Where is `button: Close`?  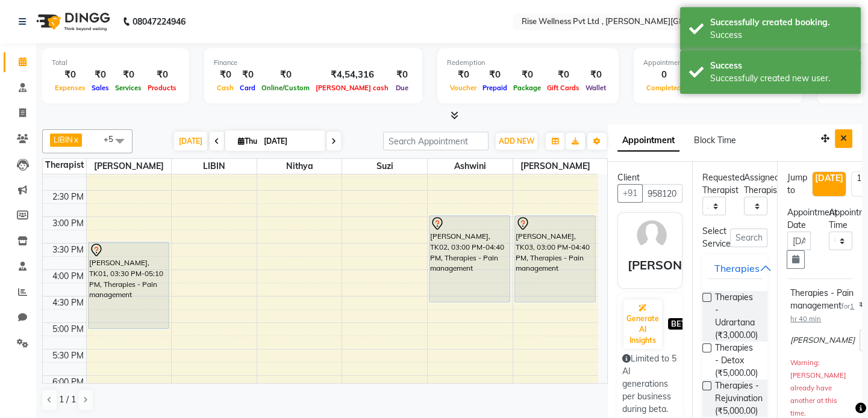 button: Close is located at coordinates (843, 139).